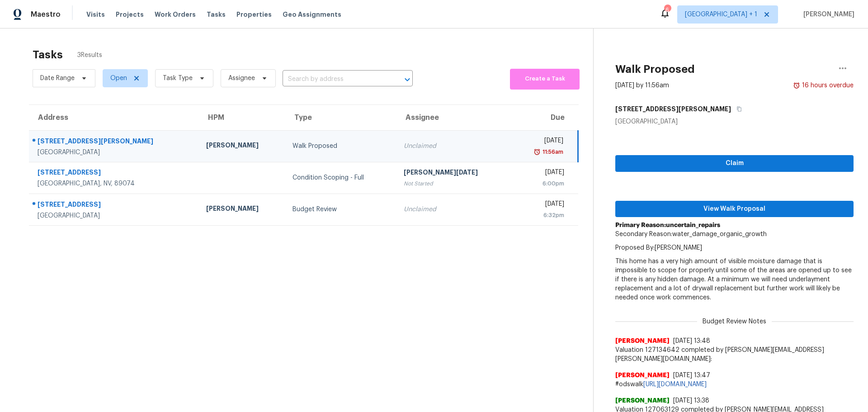  I want to click on span: View Walk Proposal, so click(734, 208).